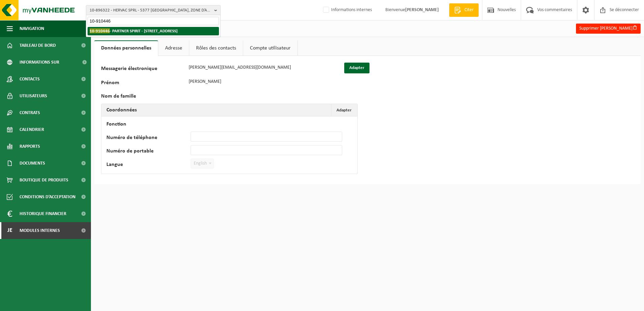 The image size is (644, 311). I want to click on span: Français, so click(202, 163).